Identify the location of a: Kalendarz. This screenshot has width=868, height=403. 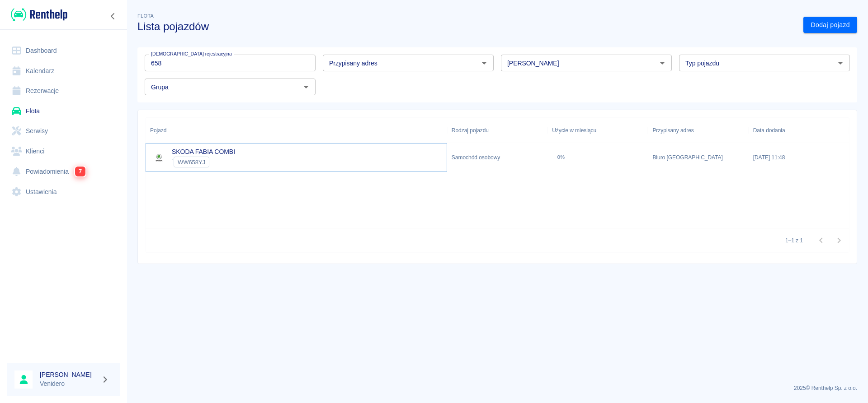
(63, 71).